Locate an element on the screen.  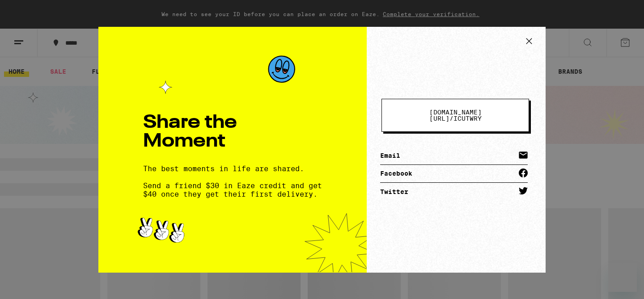
span: Send a friend $30 in Eaze credit and get $40 once they get their first delivery. is located at coordinates (233, 190).